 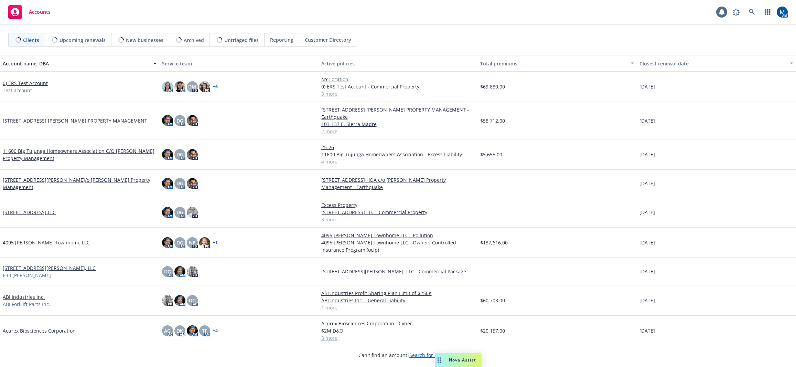 I want to click on a: 1 more, so click(x=398, y=307).